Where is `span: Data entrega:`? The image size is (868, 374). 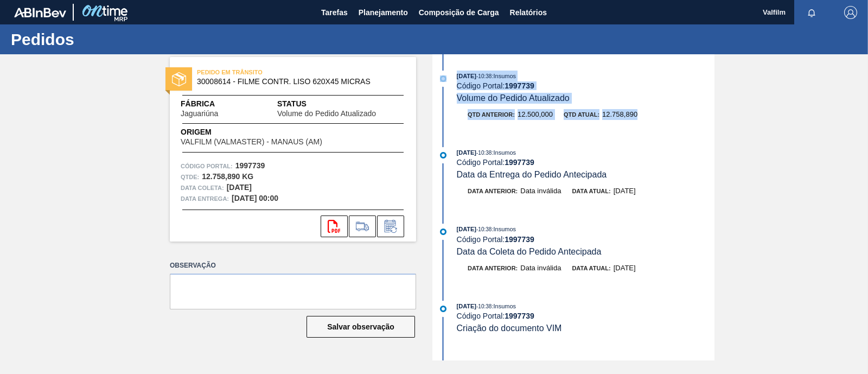
span: Data entrega: is located at coordinates (204, 199).